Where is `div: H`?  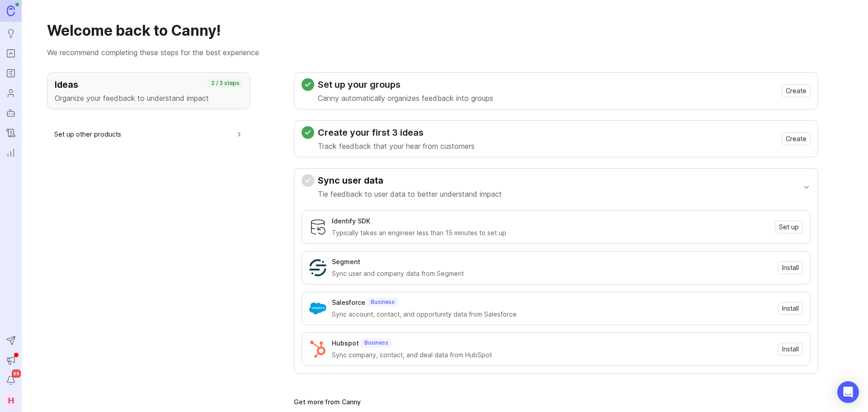 div: H is located at coordinates (11, 400).